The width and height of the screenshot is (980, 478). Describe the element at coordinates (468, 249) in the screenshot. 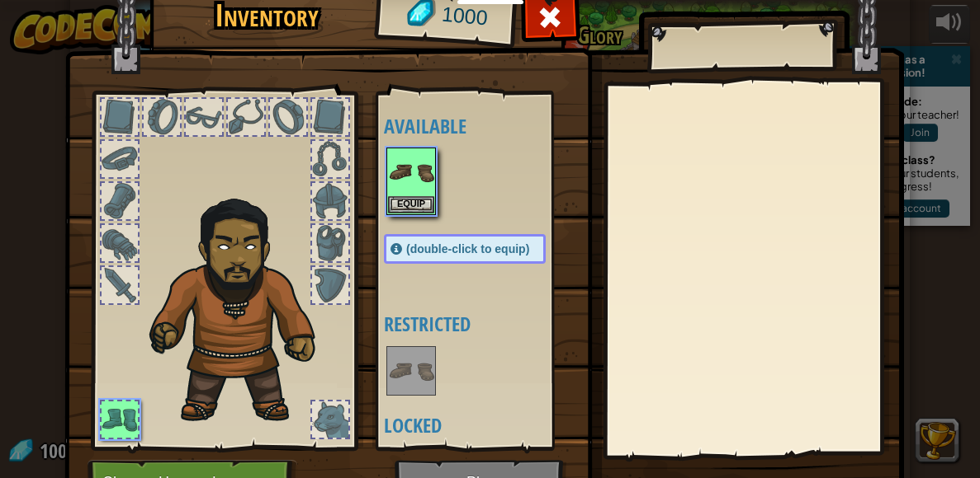

I see `span: (double-click to equip)` at that location.